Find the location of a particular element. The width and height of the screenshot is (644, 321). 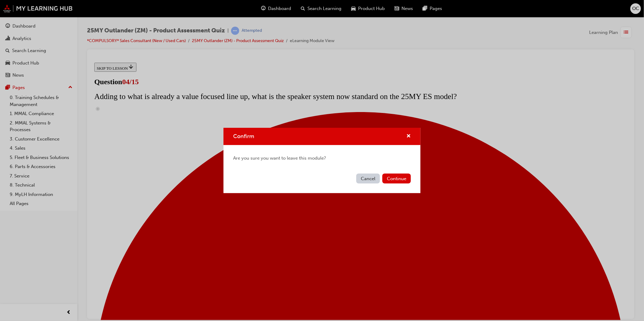

span: Confirm is located at coordinates (243, 136).